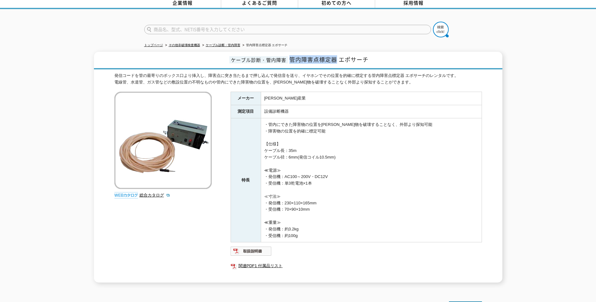 Image resolution: width=596 pixels, height=302 pixels. What do you see at coordinates (185, 45) in the screenshot?
I see `a: その他非破壊検査機器` at bounding box center [185, 45].